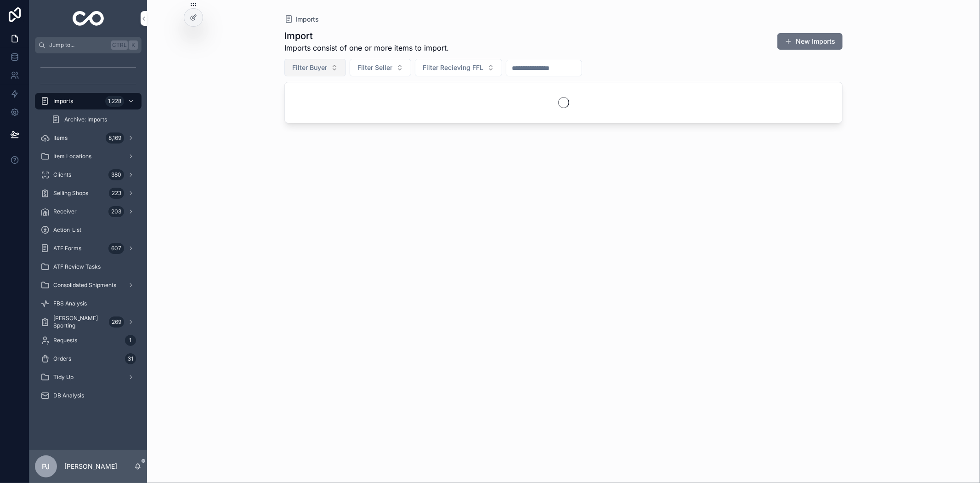  Describe the element at coordinates (62, 174) in the screenshot. I see `span: Clients` at that location.